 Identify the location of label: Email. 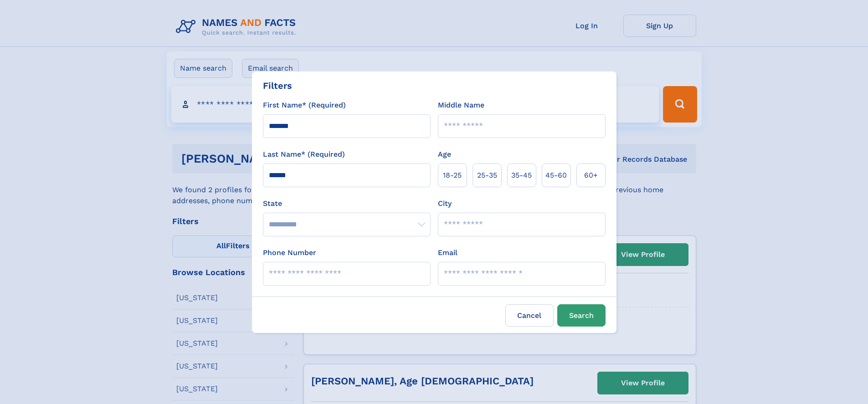
(447, 253).